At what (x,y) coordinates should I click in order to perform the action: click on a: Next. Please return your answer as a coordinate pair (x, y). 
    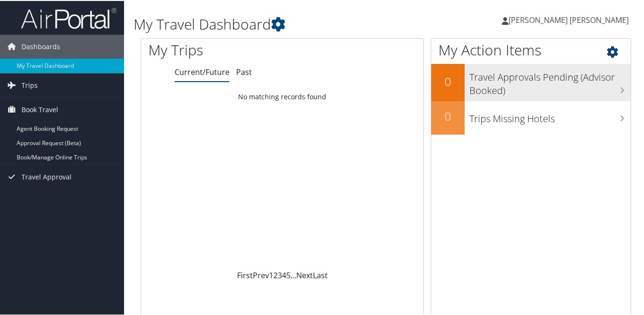
    Looking at the image, I should click on (304, 274).